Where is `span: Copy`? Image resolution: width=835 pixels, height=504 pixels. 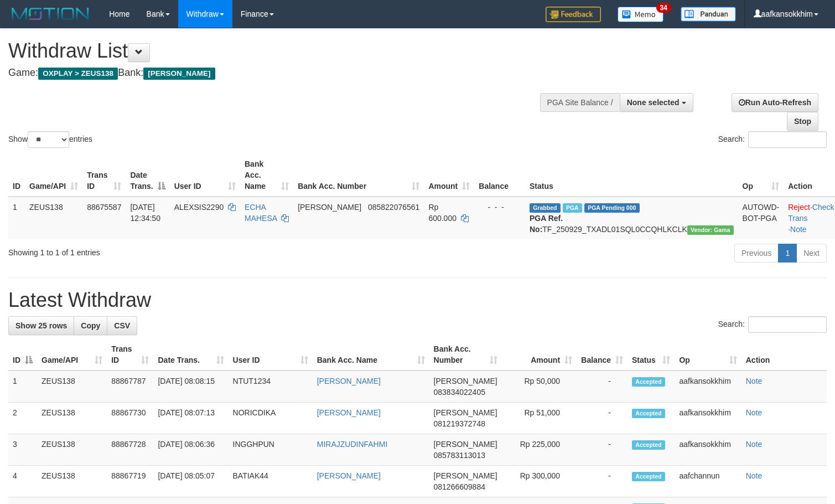
span: Copy is located at coordinates (90, 326).